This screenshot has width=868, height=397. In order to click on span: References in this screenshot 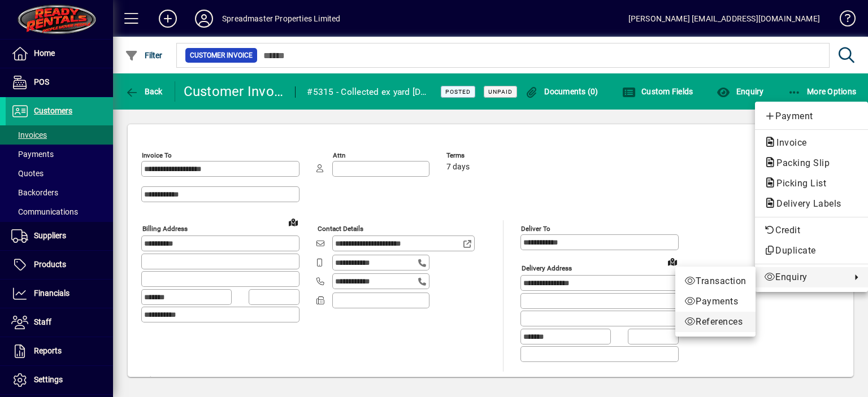, I will do `click(715, 322)`.